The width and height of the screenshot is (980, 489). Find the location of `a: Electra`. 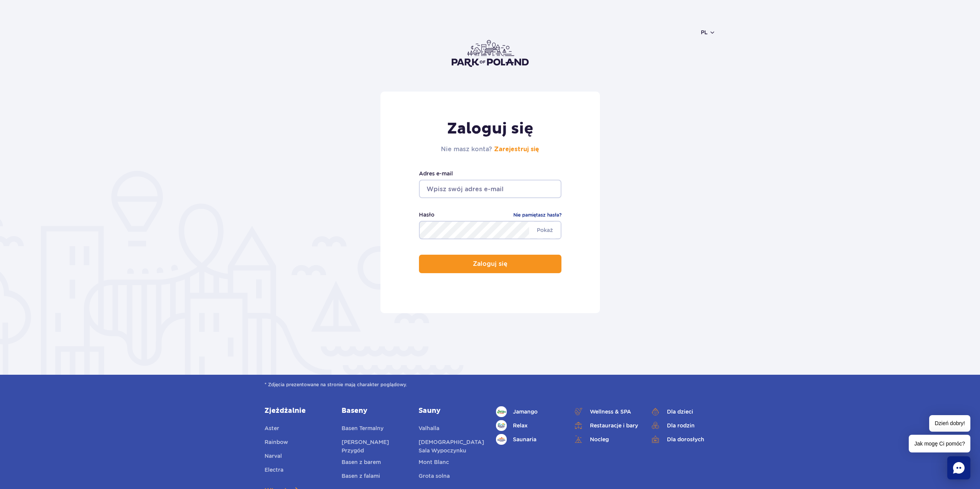

a: Electra is located at coordinates (274, 471).